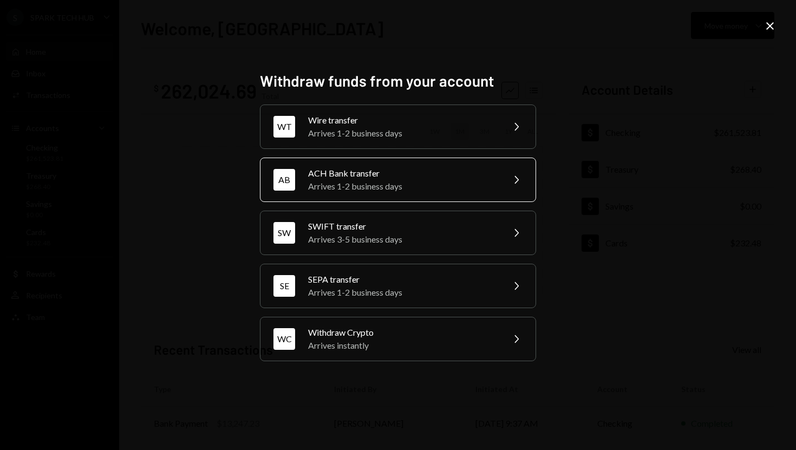 This screenshot has width=796, height=450. I want to click on div: SW, so click(284, 233).